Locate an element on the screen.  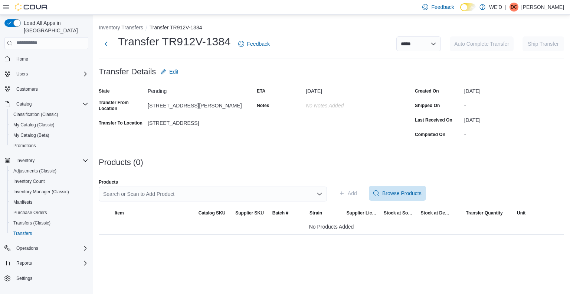
a: Inventory Manager (Classic) is located at coordinates (41, 191).